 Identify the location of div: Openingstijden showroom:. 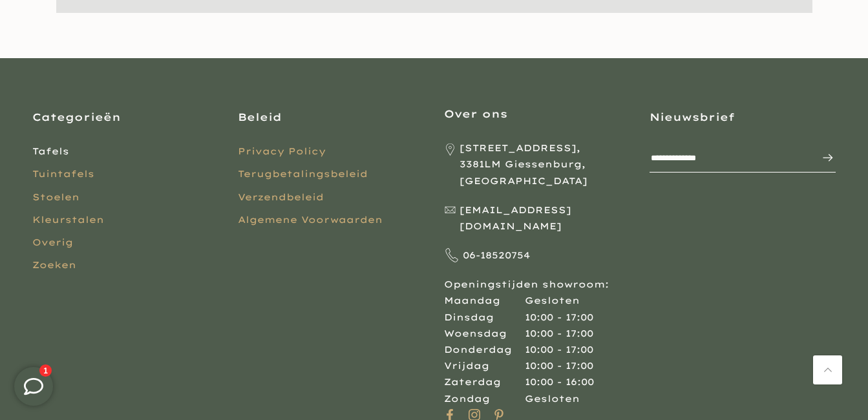
(537, 273).